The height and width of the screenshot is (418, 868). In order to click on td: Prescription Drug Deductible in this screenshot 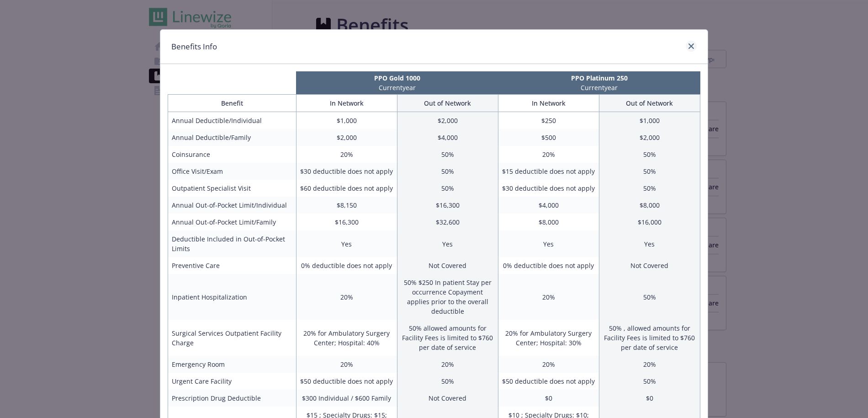, I will do `click(232, 397)`.